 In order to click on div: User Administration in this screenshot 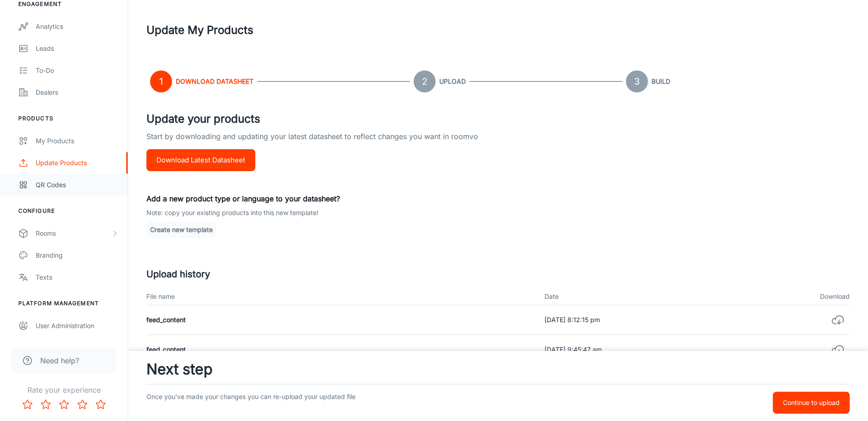, I will do `click(77, 326)`.